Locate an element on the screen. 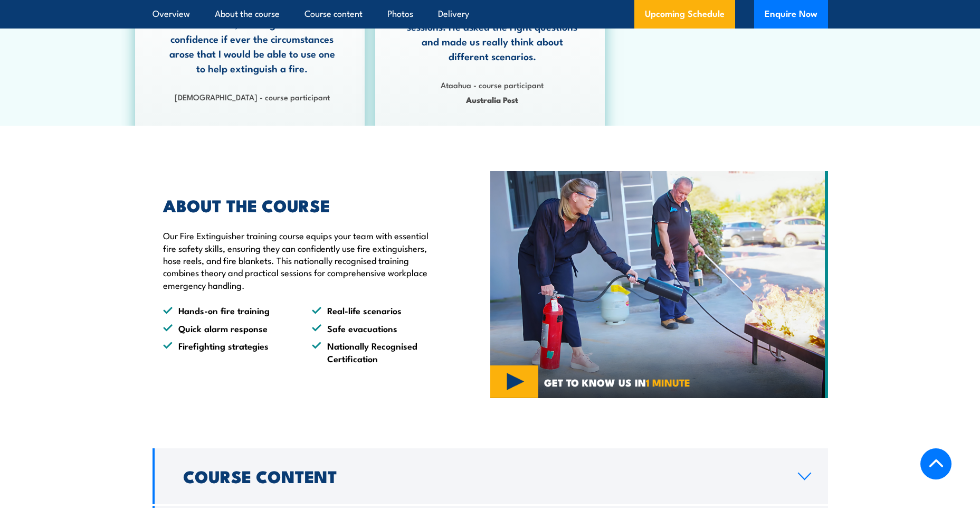  strong: Ataahua - course participant is located at coordinates (492, 85).